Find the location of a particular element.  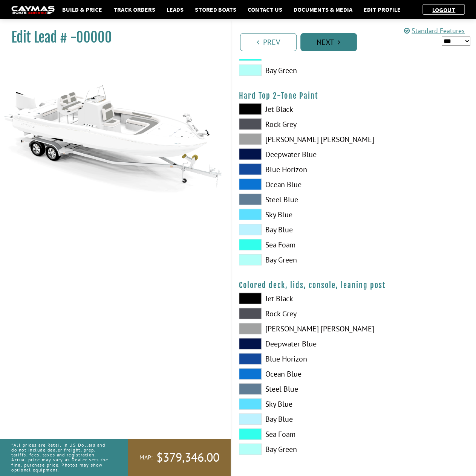

span: MAP: is located at coordinates (146, 457).